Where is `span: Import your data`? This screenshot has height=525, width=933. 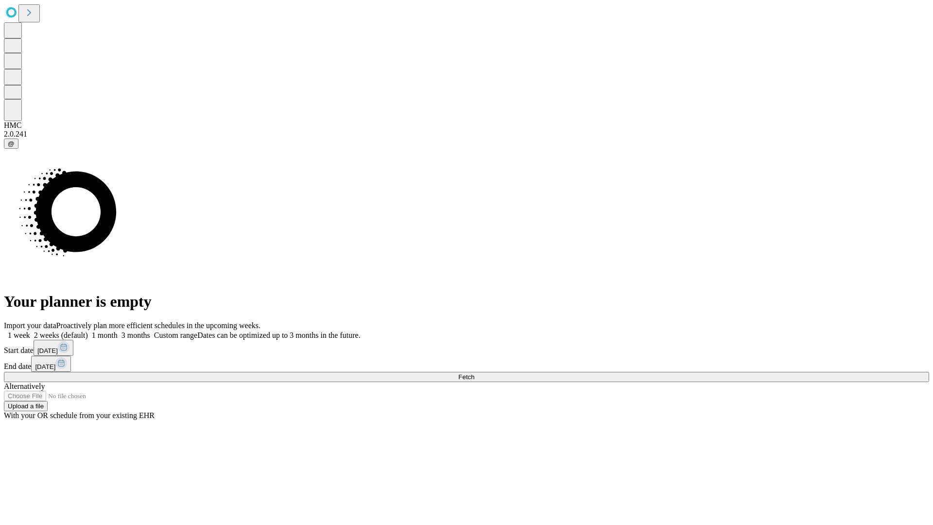
span: Import your data is located at coordinates (30, 325).